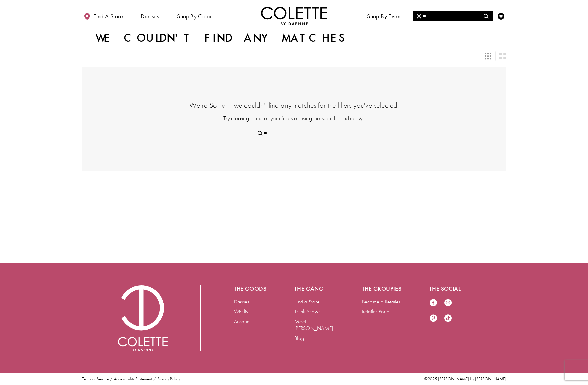  Describe the element at coordinates (419, 16) in the screenshot. I see `button: Close Search` at that location.